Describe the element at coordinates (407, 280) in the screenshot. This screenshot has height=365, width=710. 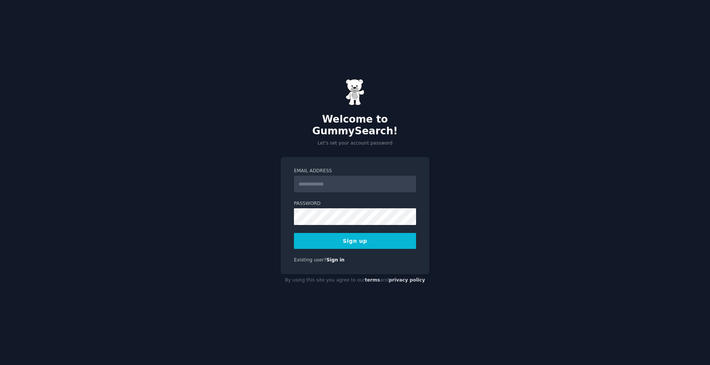
I see `a: privacy policy` at that location.